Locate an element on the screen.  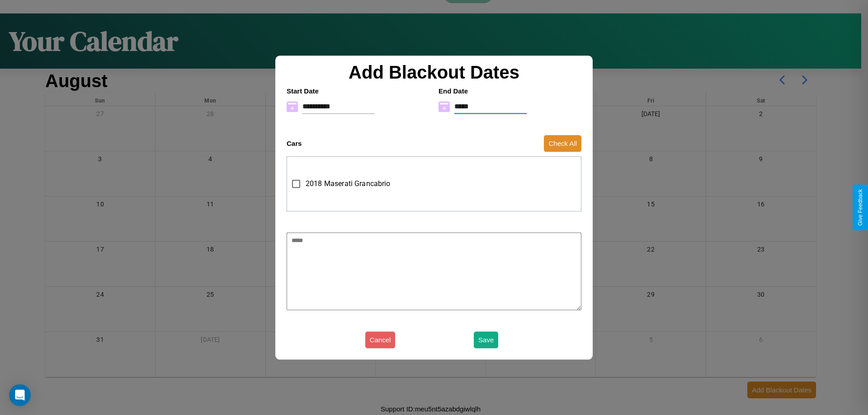
h2: Add Blackout Dates is located at coordinates (434, 72).